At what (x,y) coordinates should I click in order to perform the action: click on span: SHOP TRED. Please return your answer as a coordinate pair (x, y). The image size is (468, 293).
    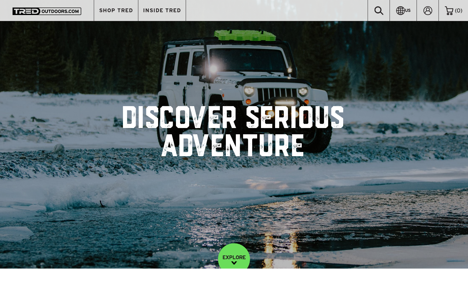
    Looking at the image, I should click on (116, 10).